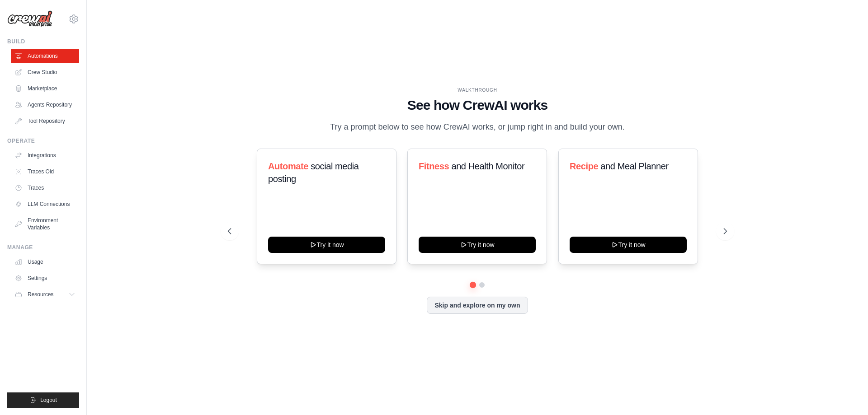 The image size is (868, 415). I want to click on a: Traces Old, so click(45, 172).